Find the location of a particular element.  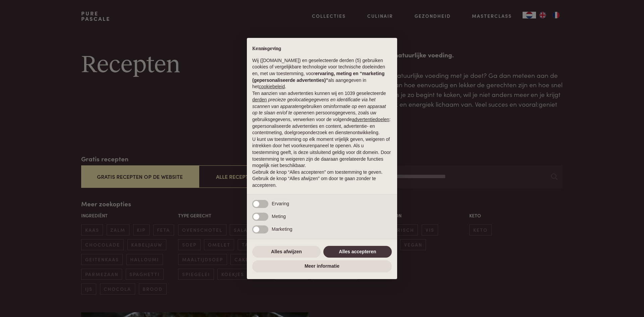

p: U kunt uw toestemming op elk moment vrijelijk geven, weigeren of intrekken door het voorkeurenpan... is located at coordinates (322, 153).